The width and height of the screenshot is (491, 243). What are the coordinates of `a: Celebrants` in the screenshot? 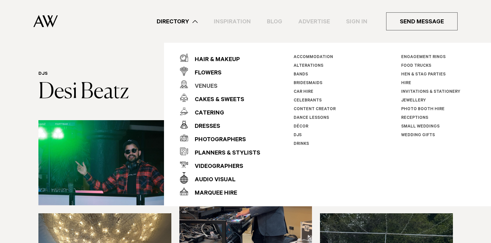 It's located at (308, 101).